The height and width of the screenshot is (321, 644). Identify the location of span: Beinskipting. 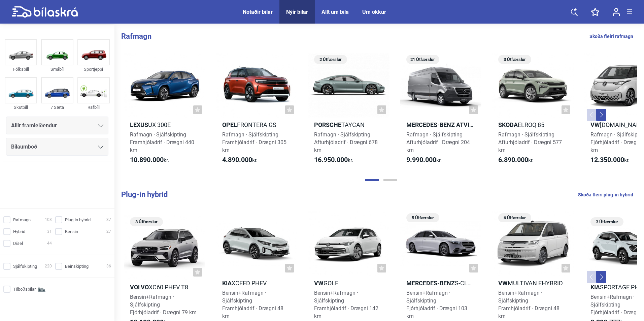
(77, 266).